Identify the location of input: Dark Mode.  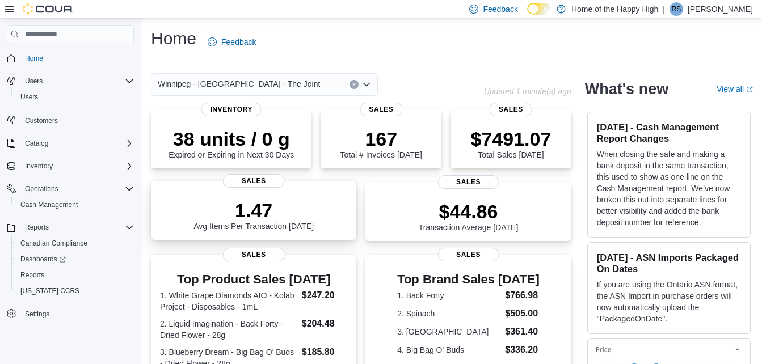
(539, 9).